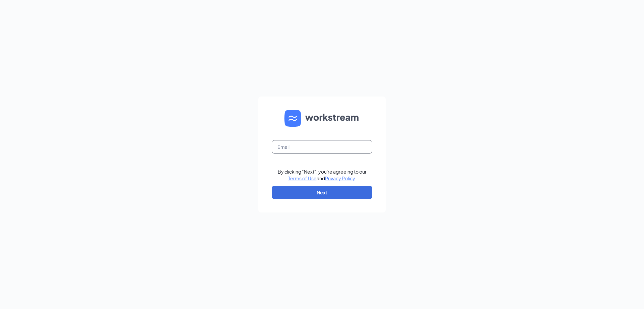  Describe the element at coordinates (322, 147) in the screenshot. I see `input: Email` at that location.